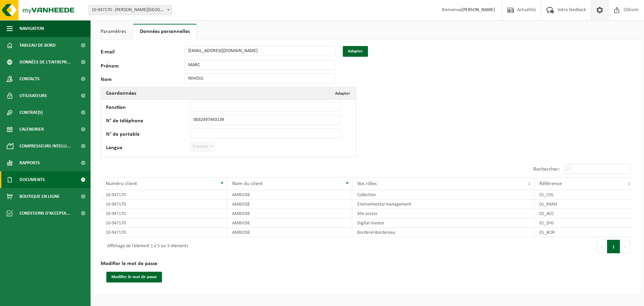 This screenshot has width=644, height=306. I want to click on td: 01_BOR, so click(584, 232).